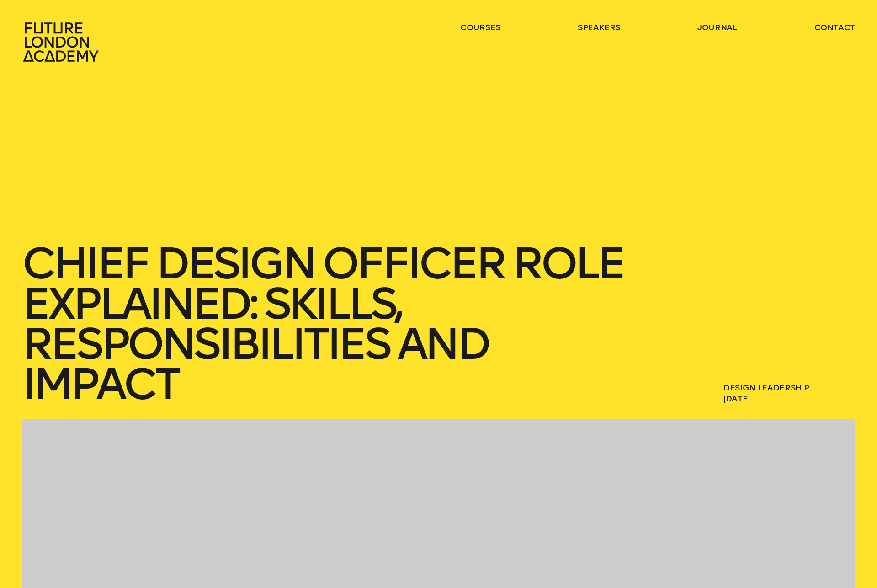 The height and width of the screenshot is (588, 877). I want to click on a: journal, so click(717, 27).